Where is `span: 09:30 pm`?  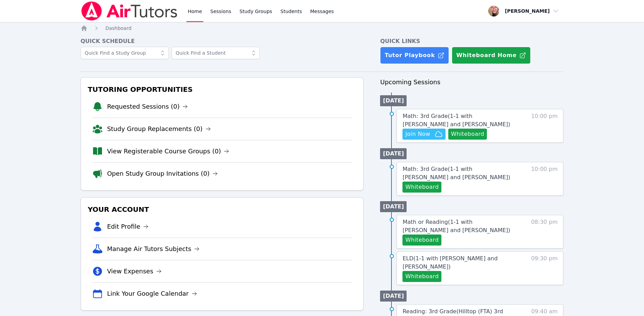 span: 09:30 pm is located at coordinates (544, 269).